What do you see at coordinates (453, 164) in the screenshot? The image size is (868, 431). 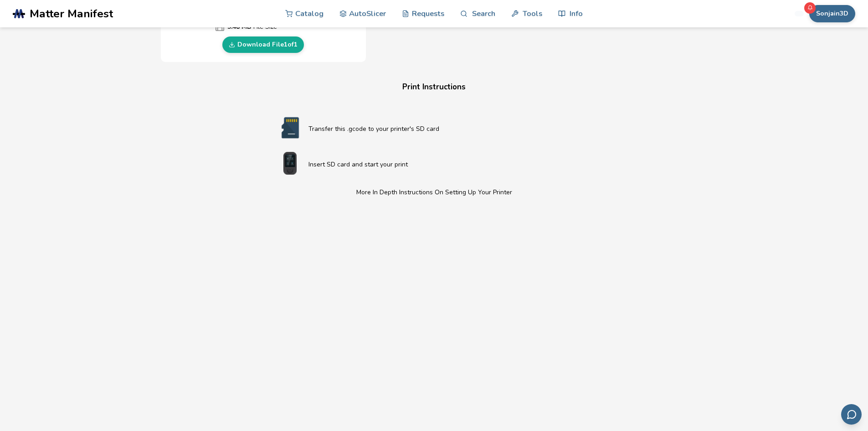 I see `p: Insert SD card and start your print` at bounding box center [453, 164].